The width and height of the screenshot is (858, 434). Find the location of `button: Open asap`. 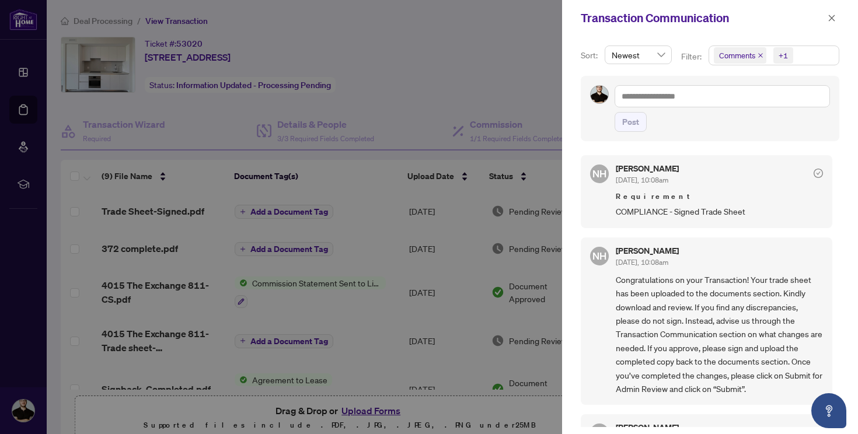

button: Open asap is located at coordinates (828, 411).